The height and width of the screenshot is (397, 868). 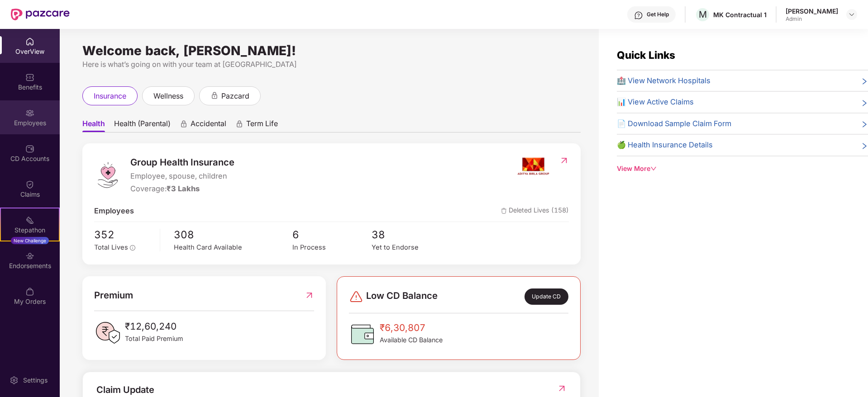 What do you see at coordinates (235, 96) in the screenshot?
I see `span: pazcard` at bounding box center [235, 96].